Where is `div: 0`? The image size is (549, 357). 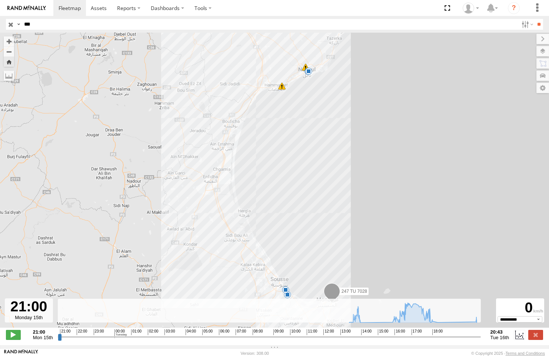 div: 0 is located at coordinates (521, 307).